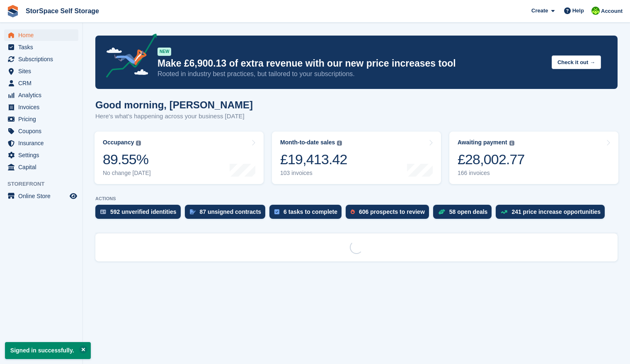 The height and width of the screenshot is (364, 630). What do you see at coordinates (230, 212) in the screenshot?
I see `div: 87 unsigned contracts` at bounding box center [230, 212].